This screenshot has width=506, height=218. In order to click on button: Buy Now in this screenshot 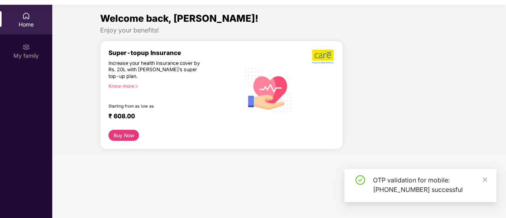, I will do `click(124, 135)`.